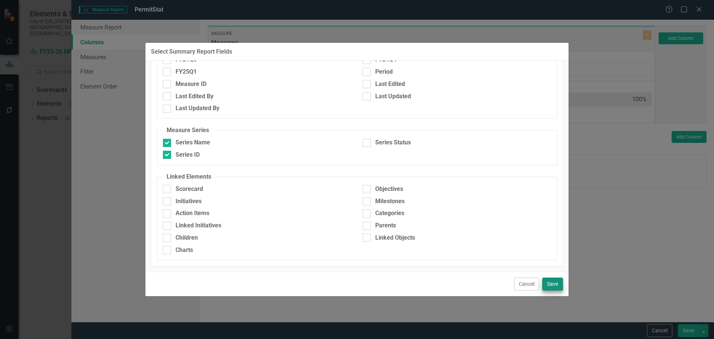 This screenshot has height=339, width=714. What do you see at coordinates (553, 284) in the screenshot?
I see `button: Save` at bounding box center [553, 284].